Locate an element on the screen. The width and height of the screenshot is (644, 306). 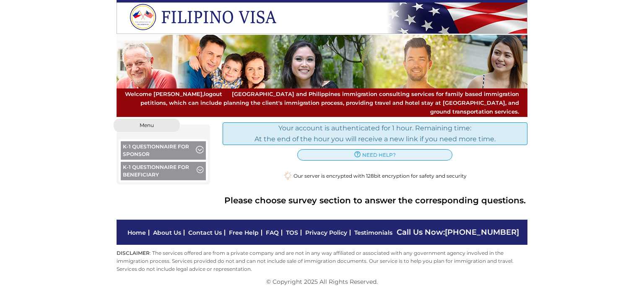
a: Home is located at coordinates (137, 233).